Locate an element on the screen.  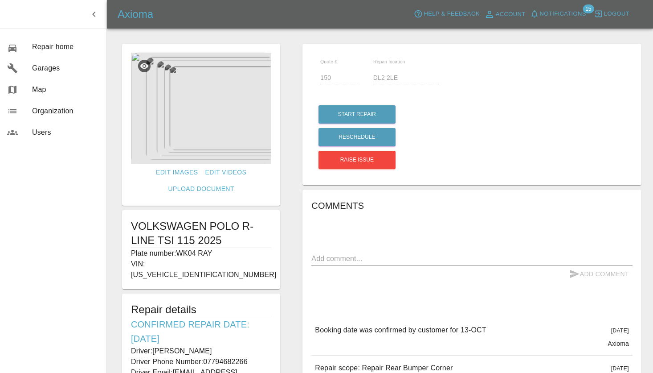
a: Account is located at coordinates (505, 14).